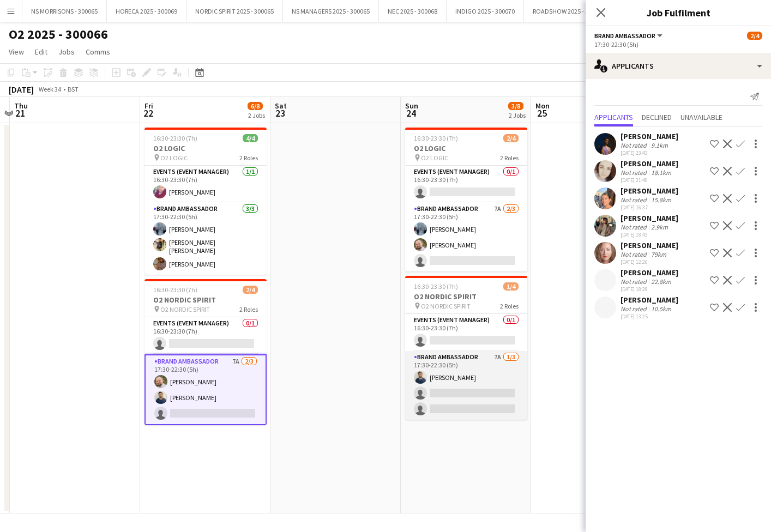 The width and height of the screenshot is (771, 532). I want to click on a: Comms, so click(98, 52).